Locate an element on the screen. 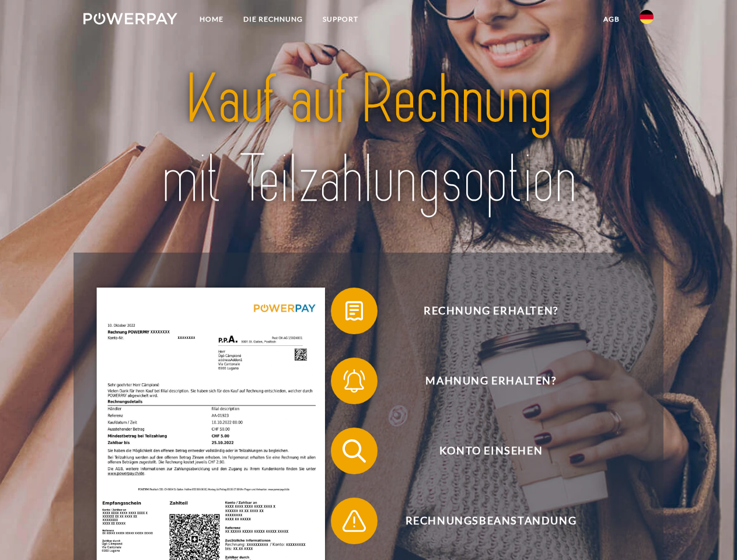 The height and width of the screenshot is (560, 737). a: SUPPORT is located at coordinates (340, 19).